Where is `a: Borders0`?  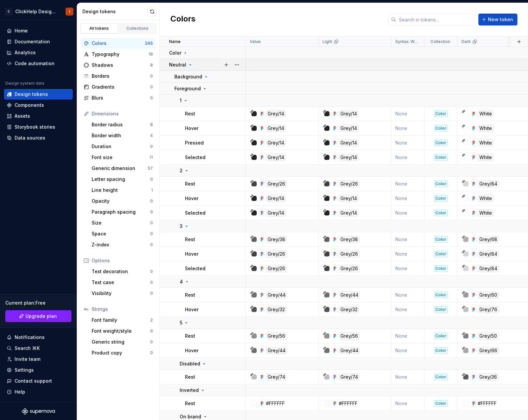
a: Borders0 is located at coordinates (118, 76).